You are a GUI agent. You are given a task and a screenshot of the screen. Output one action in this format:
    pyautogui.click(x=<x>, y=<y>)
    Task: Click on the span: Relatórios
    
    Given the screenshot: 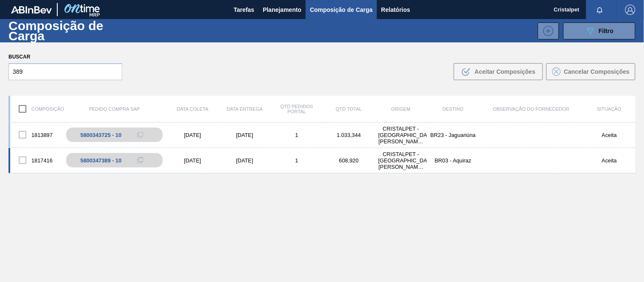 What is the action you would take?
    pyautogui.click(x=396, y=10)
    